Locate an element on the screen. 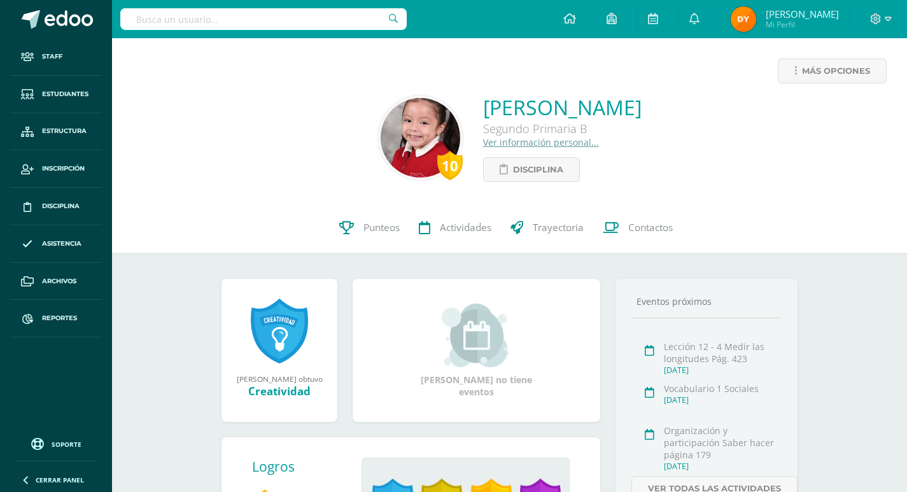 Image resolution: width=907 pixels, height=492 pixels. span: Estructura is located at coordinates (64, 131).